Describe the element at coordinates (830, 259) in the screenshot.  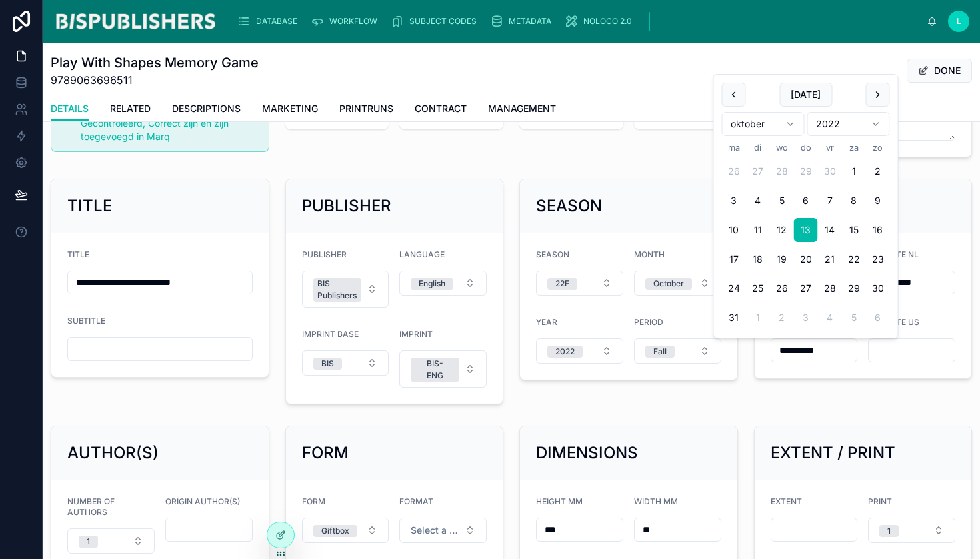
I see `button: vrijdag 21 oktober 2022` at that location.